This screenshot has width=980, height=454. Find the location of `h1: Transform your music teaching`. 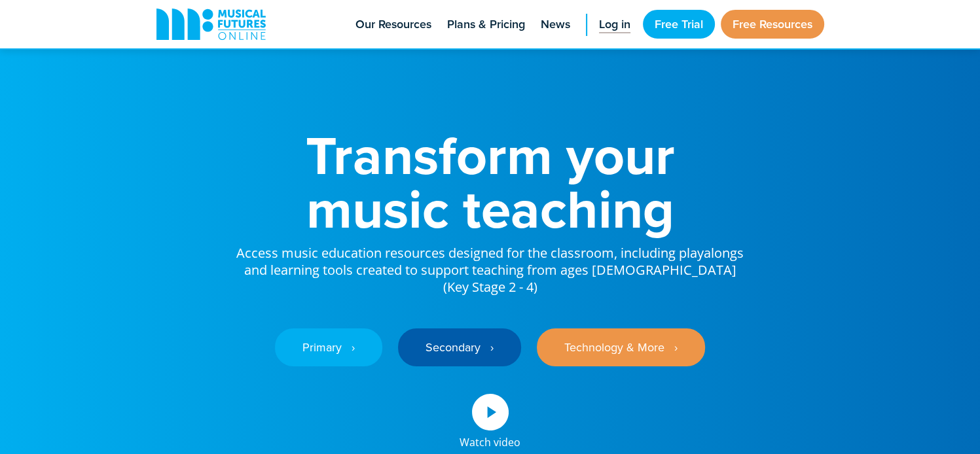

h1: Transform your music teaching is located at coordinates (490, 182).